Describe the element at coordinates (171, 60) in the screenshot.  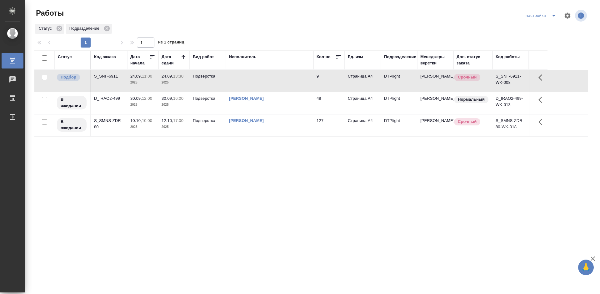
I see `div: Дата сдачи` at that location.